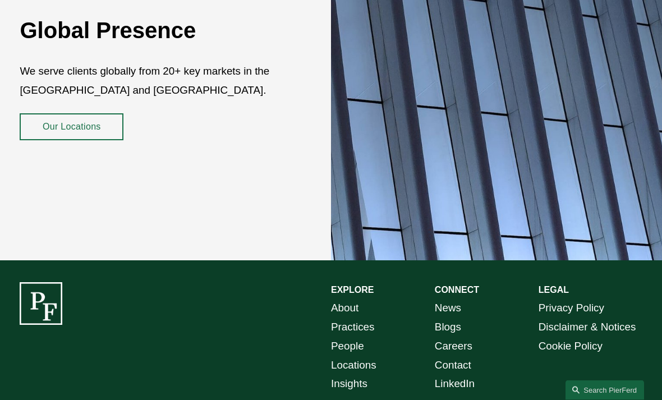  Describe the element at coordinates (605, 390) in the screenshot. I see `a: Search this site` at that location.